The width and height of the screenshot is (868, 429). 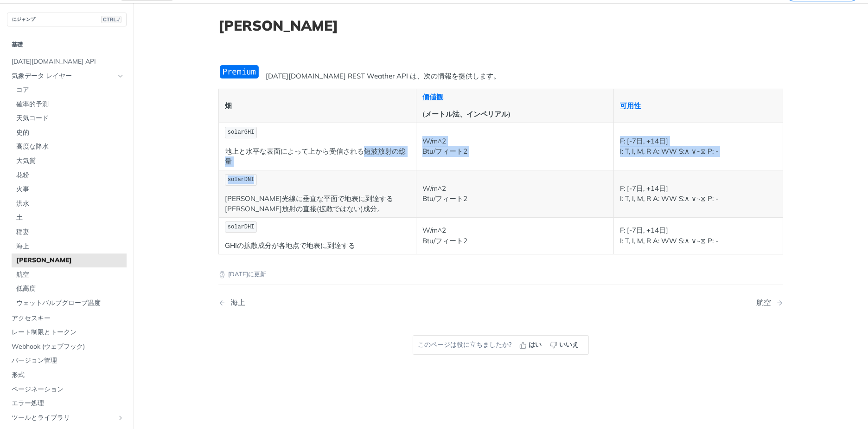 What do you see at coordinates (69, 274) in the screenshot?
I see `a: 航空` at bounding box center [69, 274].